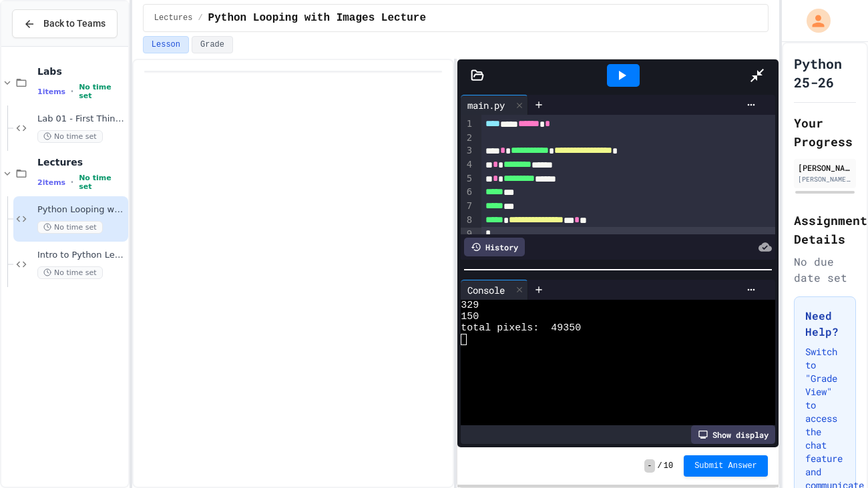 The image size is (868, 488). What do you see at coordinates (470, 316) in the screenshot?
I see `span: 150` at bounding box center [470, 316].